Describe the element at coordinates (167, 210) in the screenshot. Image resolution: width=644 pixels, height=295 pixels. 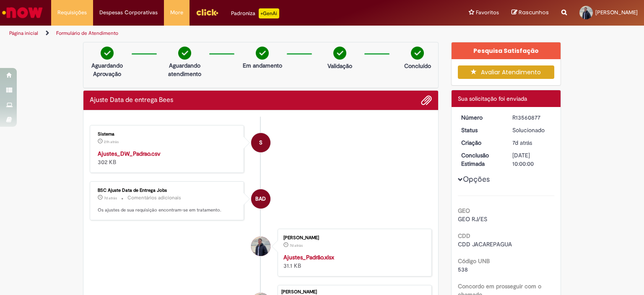
I see `p: Os ajustes de sua requisição encontram-se em tratamento.` at that location.